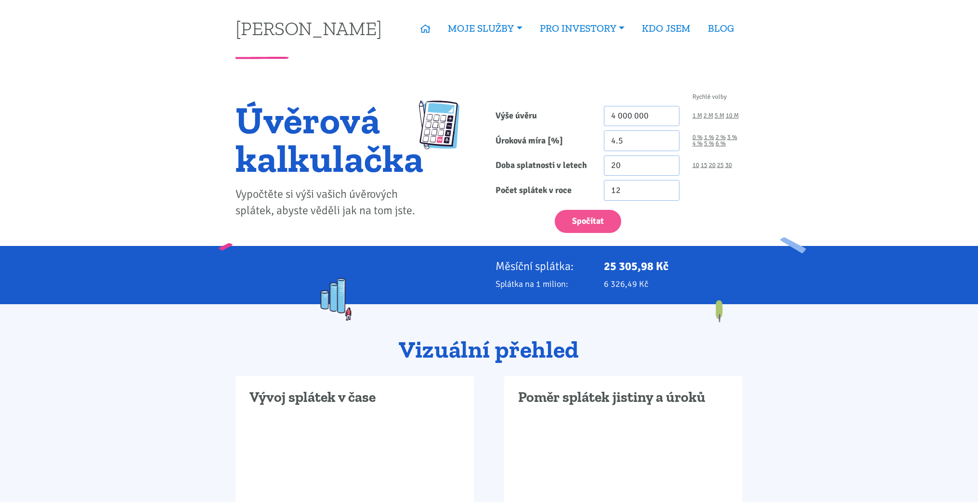 The height and width of the screenshot is (502, 978). I want to click on p: Splátka na 1 milion:, so click(543, 284).